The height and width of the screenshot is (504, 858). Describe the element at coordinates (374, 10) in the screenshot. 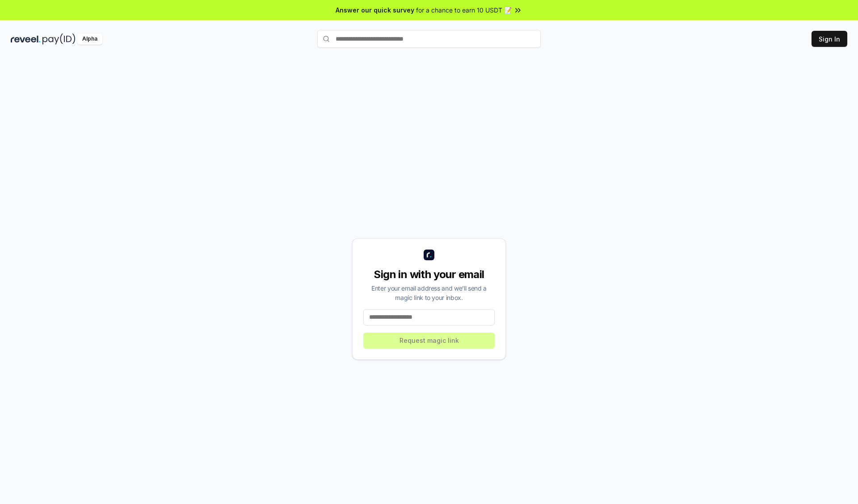

I see `span: Answer our quick survey` at that location.